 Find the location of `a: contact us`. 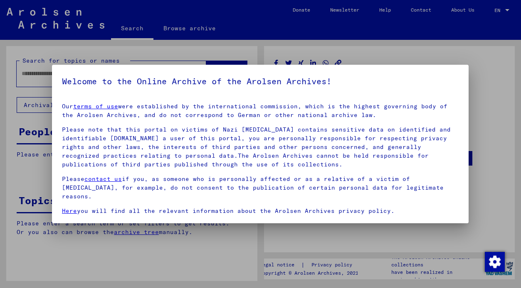

a: contact us is located at coordinates (103, 179).